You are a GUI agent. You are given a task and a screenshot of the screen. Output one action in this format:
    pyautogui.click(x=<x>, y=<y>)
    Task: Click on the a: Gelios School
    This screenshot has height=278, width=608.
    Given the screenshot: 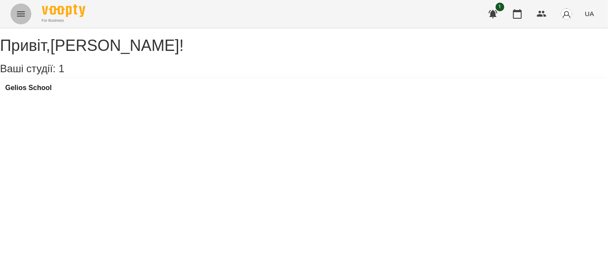 What is the action you would take?
    pyautogui.click(x=28, y=88)
    